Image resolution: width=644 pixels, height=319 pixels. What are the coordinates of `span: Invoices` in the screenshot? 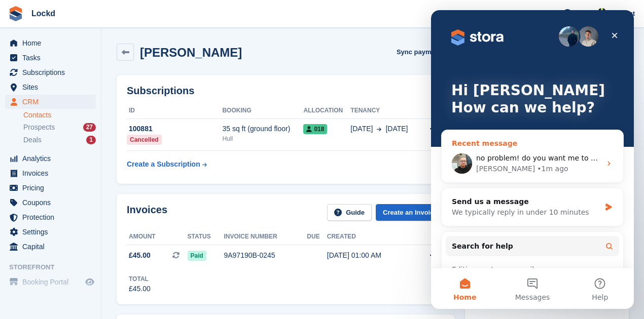 It's located at (53, 173).